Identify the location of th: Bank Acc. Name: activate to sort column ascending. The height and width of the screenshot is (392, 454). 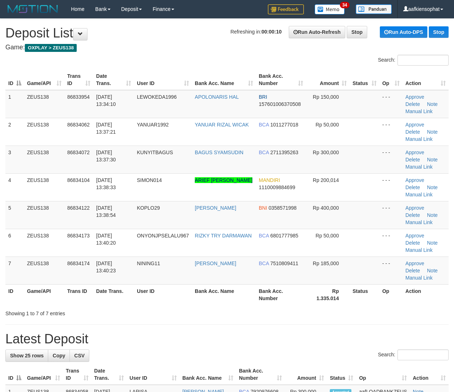
(224, 80).